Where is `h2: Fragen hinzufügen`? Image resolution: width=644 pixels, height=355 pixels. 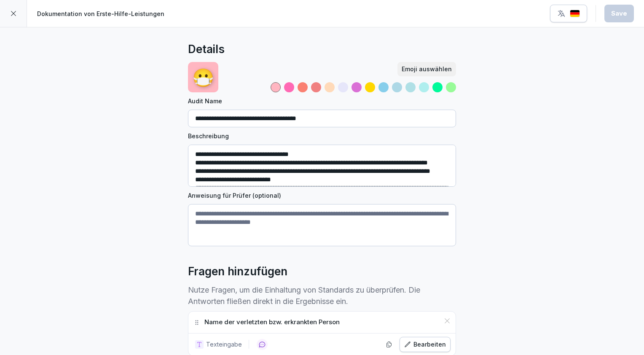
h2: Fragen hinzufügen is located at coordinates (238, 271).